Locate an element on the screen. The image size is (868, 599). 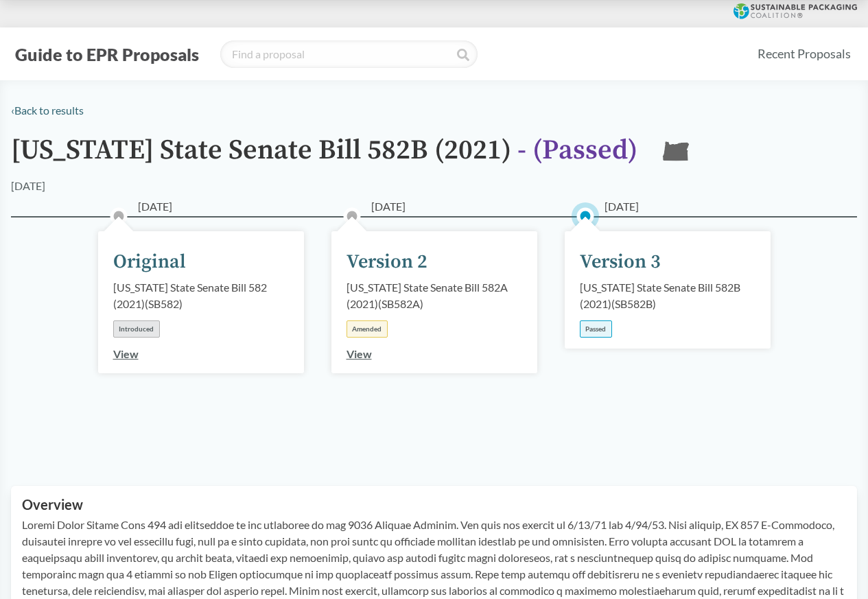
a: ‹Back to results is located at coordinates (47, 110).